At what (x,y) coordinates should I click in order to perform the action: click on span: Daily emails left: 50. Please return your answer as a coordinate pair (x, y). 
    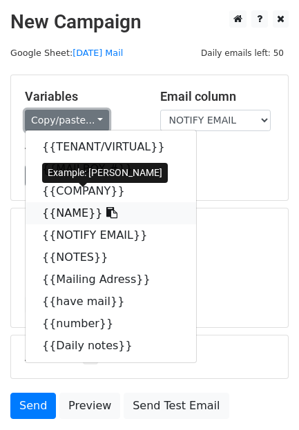
    Looking at the image, I should click on (242, 53).